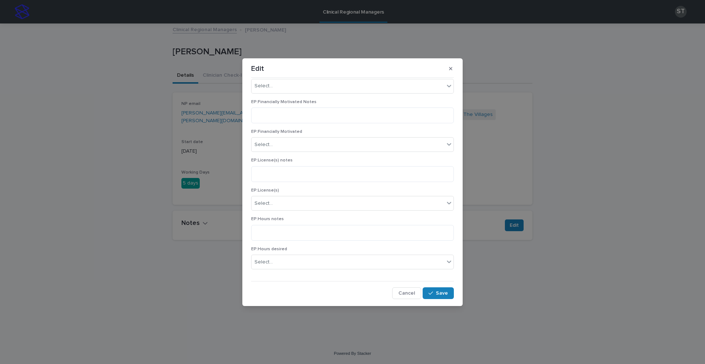 The height and width of the screenshot is (364, 705). Describe the element at coordinates (257, 69) in the screenshot. I see `p: Edit` at that location.